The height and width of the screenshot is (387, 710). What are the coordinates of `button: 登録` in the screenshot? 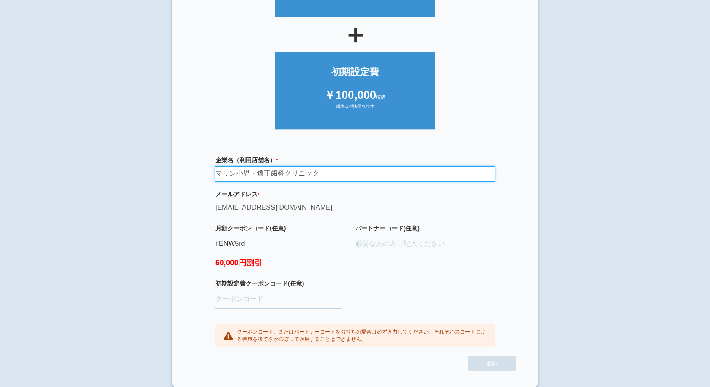 It's located at (492, 363).